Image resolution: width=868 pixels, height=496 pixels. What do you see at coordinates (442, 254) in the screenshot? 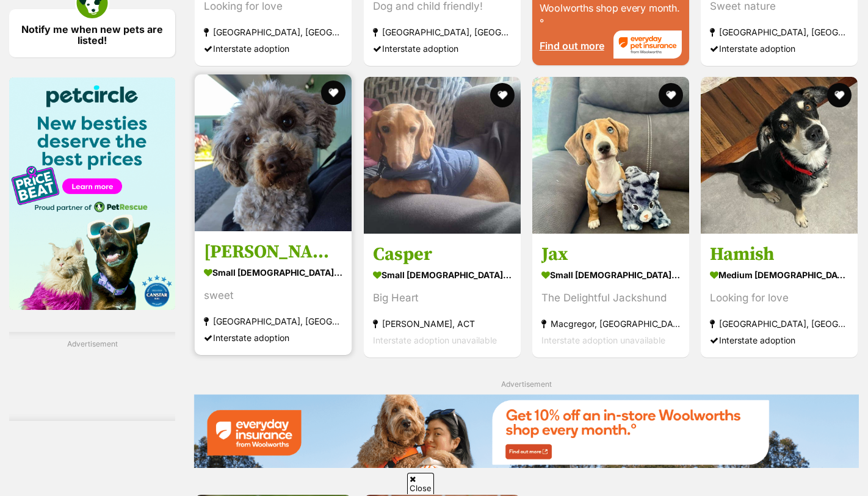
I see `h3: Casper` at bounding box center [442, 254].